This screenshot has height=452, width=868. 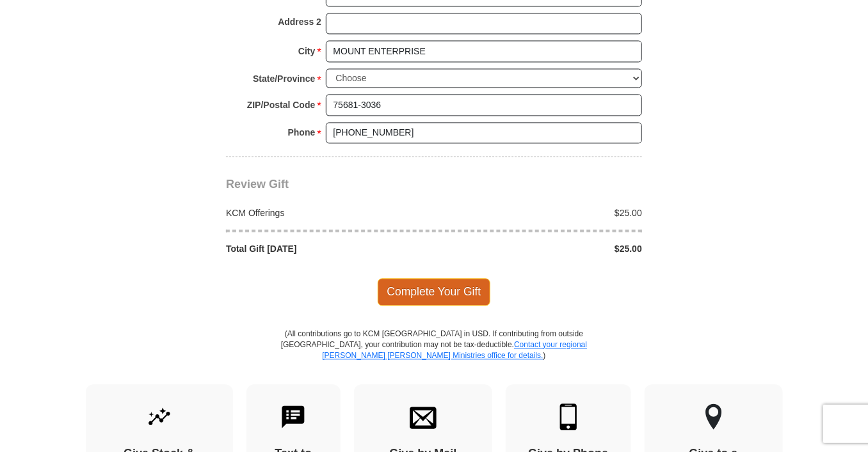 What do you see at coordinates (714, 417) in the screenshot?
I see `img: other-region` at bounding box center [714, 417].